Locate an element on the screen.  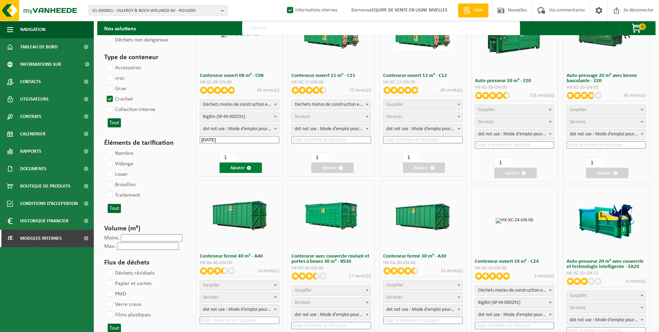
h2: Nos solutions is located at coordinates (120, 28).